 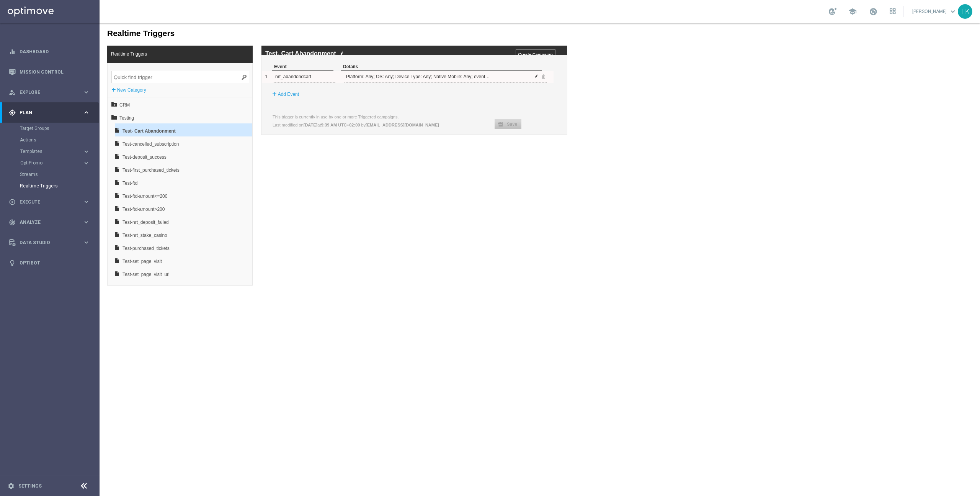 What do you see at coordinates (64, 160) in the screenshot?
I see `span: Test-ftd` at bounding box center [64, 160].